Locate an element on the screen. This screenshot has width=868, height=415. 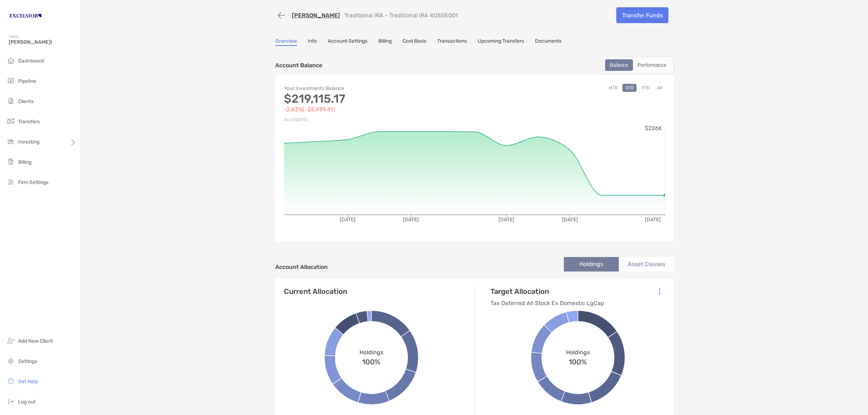
div: Performance is located at coordinates (652, 65).